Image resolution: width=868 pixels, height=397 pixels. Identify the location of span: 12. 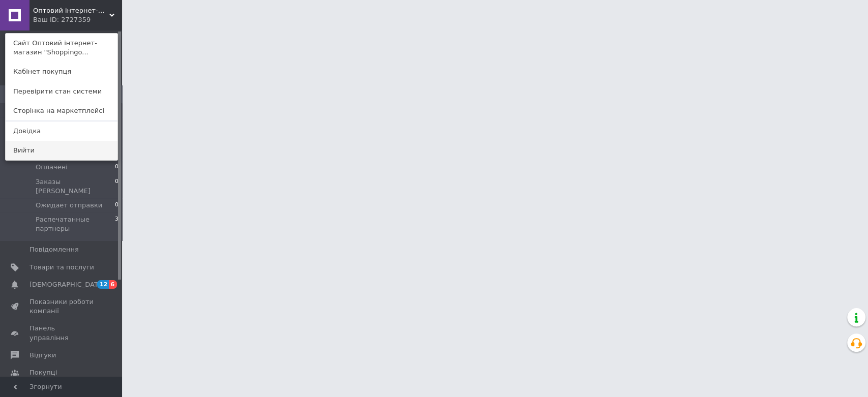
(103, 284).